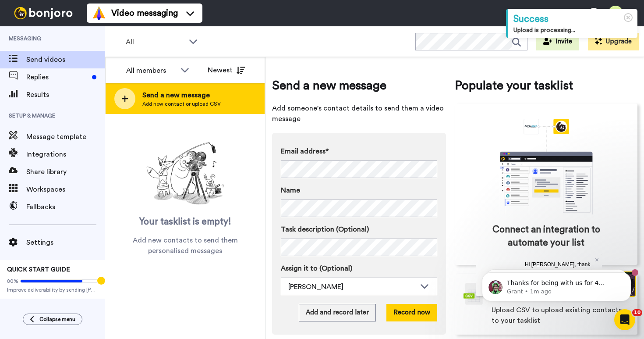 The image size is (644, 339). I want to click on span: Collapse menu, so click(57, 319).